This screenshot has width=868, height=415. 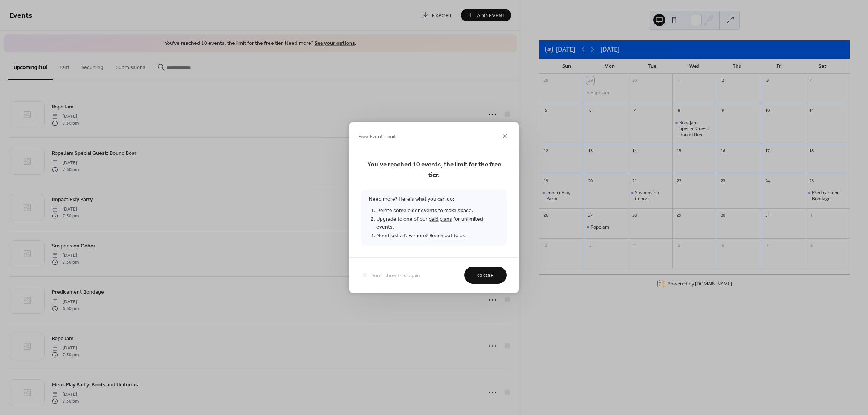 I want to click on a: Reach out to us!, so click(x=449, y=236).